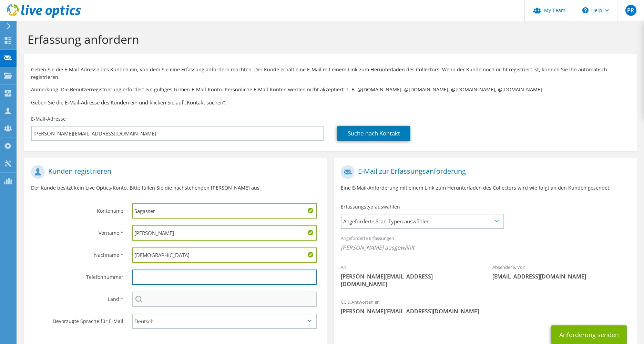 This screenshot has width=644, height=344. What do you see at coordinates (174, 172) in the screenshot?
I see `h1: Kunden registrieren` at bounding box center [174, 172].